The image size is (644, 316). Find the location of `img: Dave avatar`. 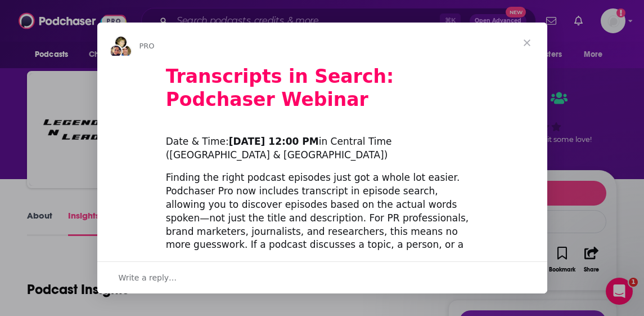

img: Dave avatar is located at coordinates (126, 51).